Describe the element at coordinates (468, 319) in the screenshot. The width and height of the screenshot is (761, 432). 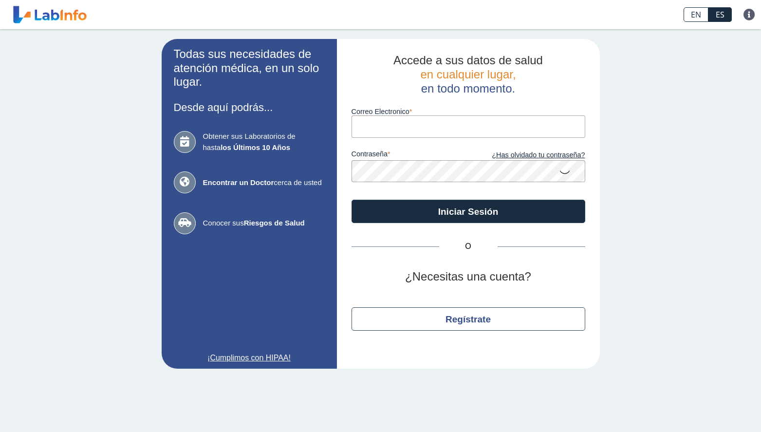
I see `button: Regístrate` at that location.